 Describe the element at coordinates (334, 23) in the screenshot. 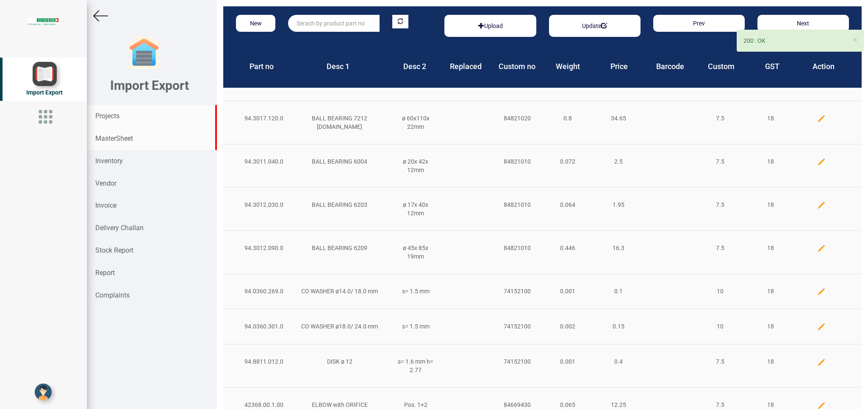

I see `input: Serach by product part no` at that location.